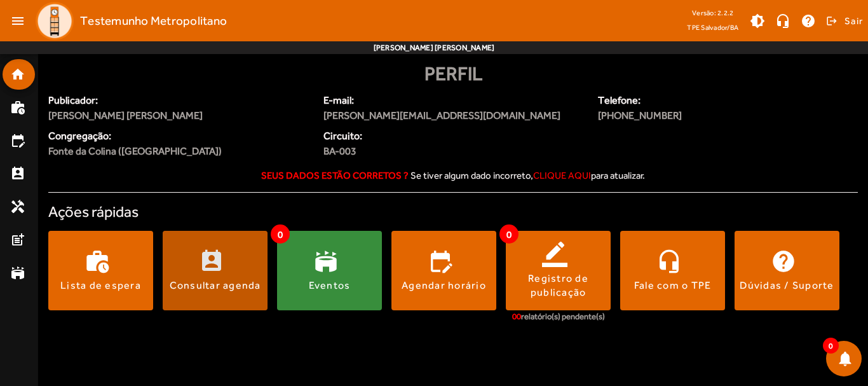 The image size is (868, 386). What do you see at coordinates (787, 270) in the screenshot?
I see `button: Dúvidas / Suporte` at bounding box center [787, 270].